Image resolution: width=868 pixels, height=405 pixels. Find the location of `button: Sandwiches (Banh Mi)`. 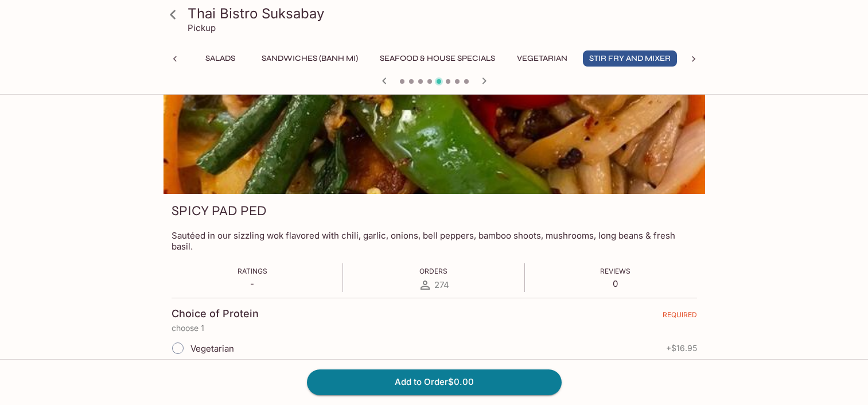

button: Sandwiches (Banh Mi) is located at coordinates (309, 59).